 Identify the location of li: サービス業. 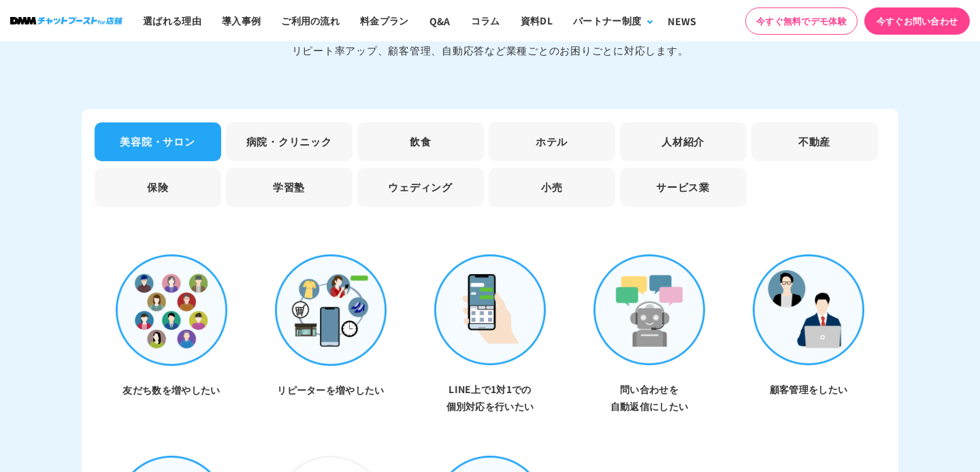
(683, 187).